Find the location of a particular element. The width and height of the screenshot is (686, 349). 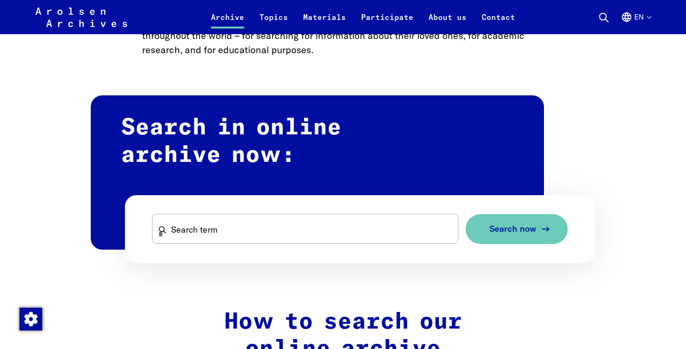

span: Search now is located at coordinates (513, 229).